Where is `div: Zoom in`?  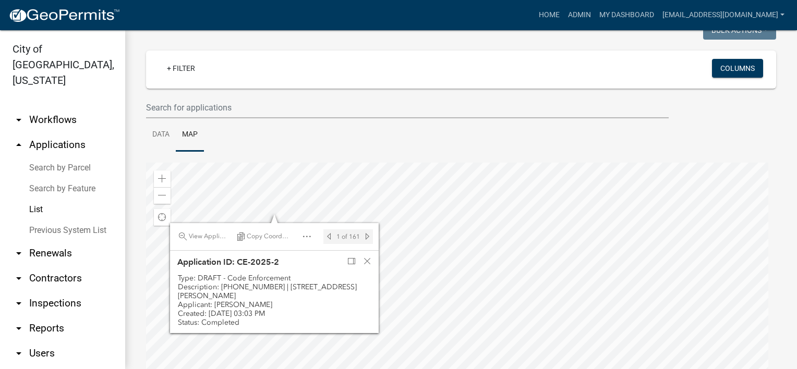
div: Zoom in is located at coordinates (162, 179).